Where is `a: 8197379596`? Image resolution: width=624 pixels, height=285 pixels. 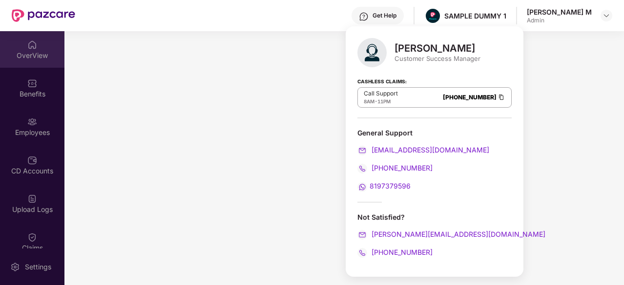
a: 8197379596 is located at coordinates (383, 186).